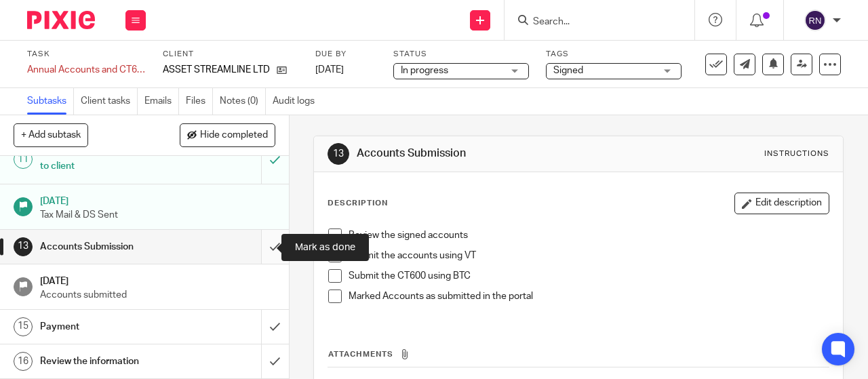 The width and height of the screenshot is (868, 379). I want to click on a: Emails, so click(161, 101).